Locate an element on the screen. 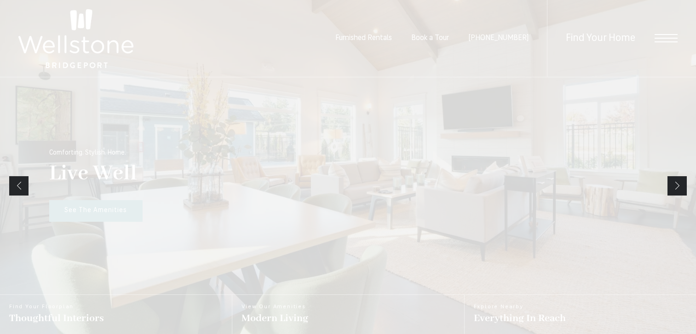 This screenshot has height=334, width=696. a: Book a Tour is located at coordinates (430, 38).